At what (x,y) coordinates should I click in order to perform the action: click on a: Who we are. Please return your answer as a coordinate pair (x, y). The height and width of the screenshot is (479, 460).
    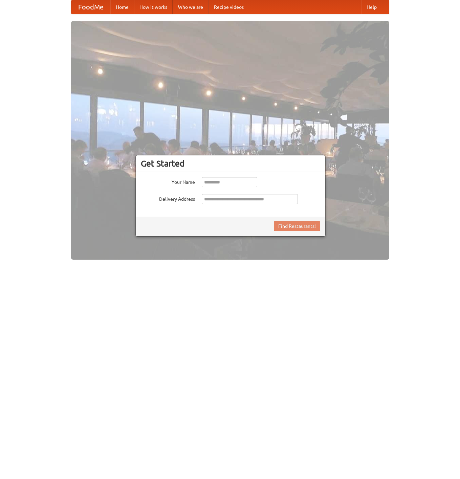
    Looking at the image, I should click on (191, 7).